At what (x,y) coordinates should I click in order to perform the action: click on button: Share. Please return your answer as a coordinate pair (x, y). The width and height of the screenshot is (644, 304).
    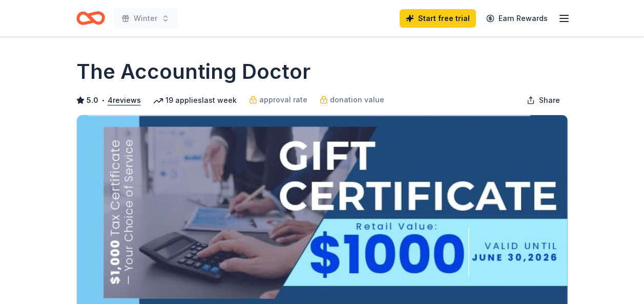
    Looking at the image, I should click on (543, 100).